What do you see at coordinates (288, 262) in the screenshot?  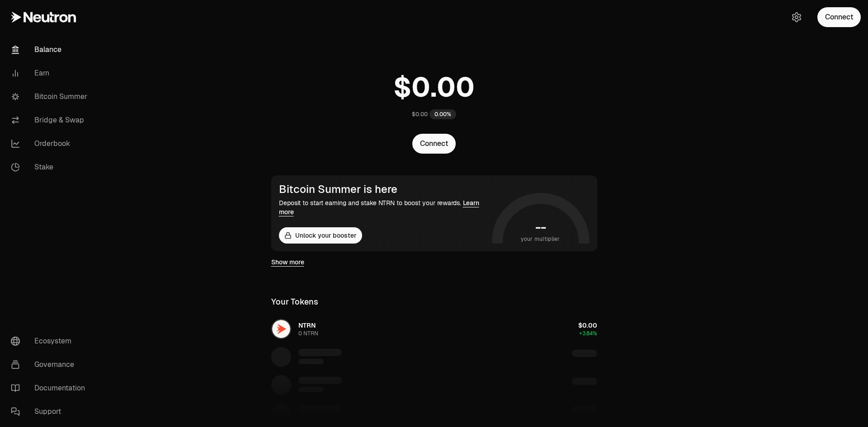 I see `a: Show more` at bounding box center [288, 262].